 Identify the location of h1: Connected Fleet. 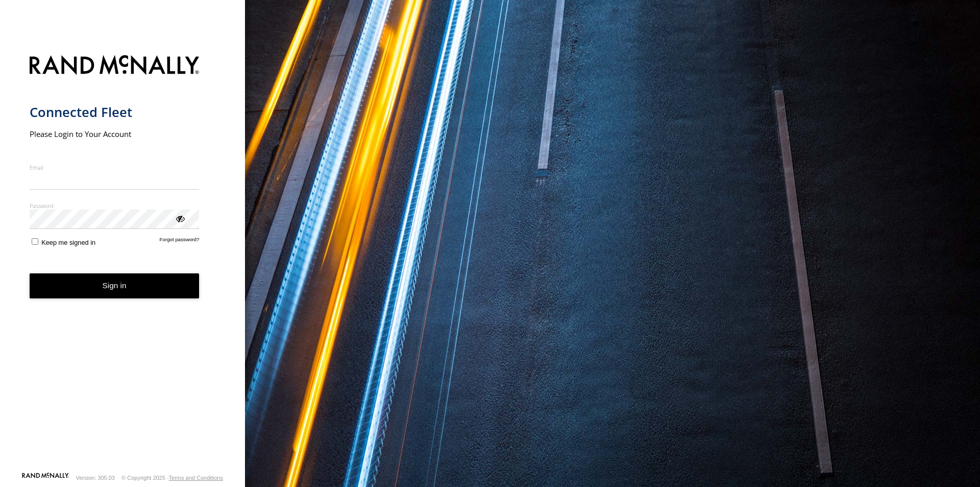
(114, 112).